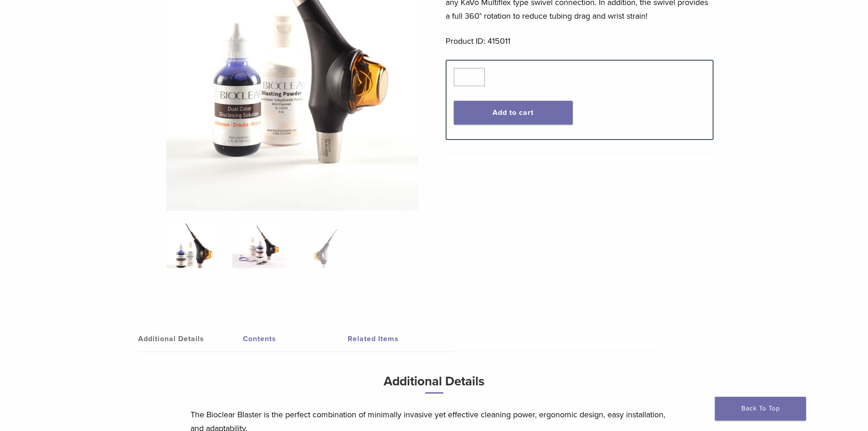  What do you see at coordinates (513, 112) in the screenshot?
I see `button: Add to cart` at bounding box center [513, 112].